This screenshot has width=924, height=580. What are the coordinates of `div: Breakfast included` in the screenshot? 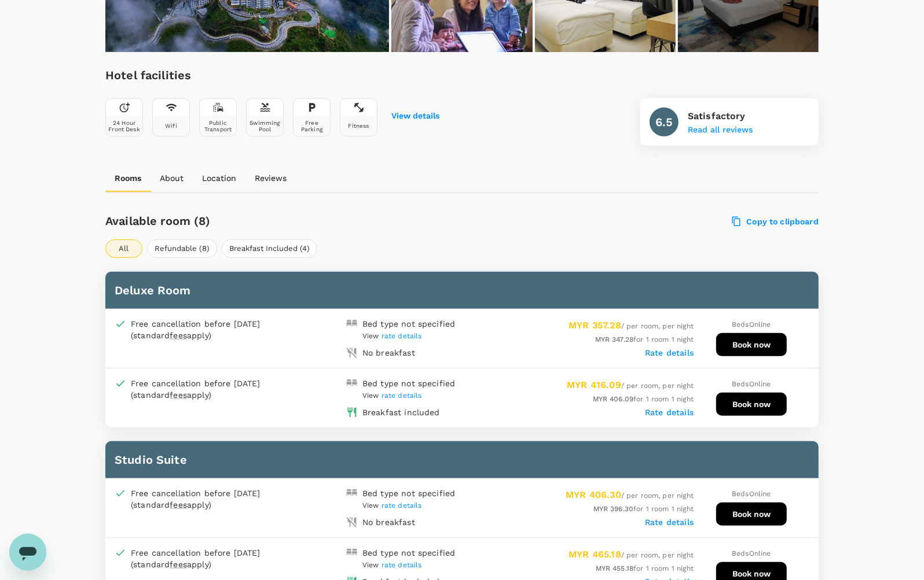 It's located at (401, 413).